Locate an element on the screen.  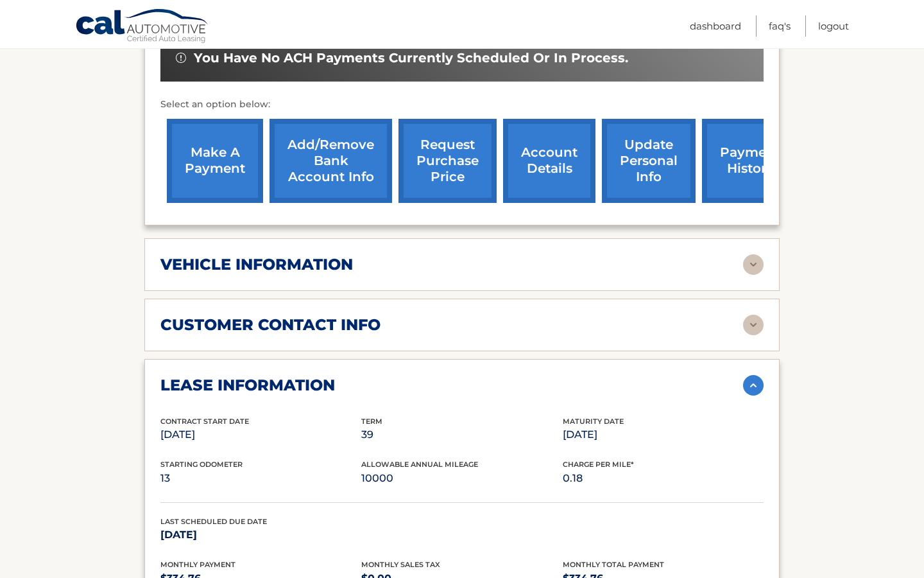
h2: lease information is located at coordinates (248, 385).